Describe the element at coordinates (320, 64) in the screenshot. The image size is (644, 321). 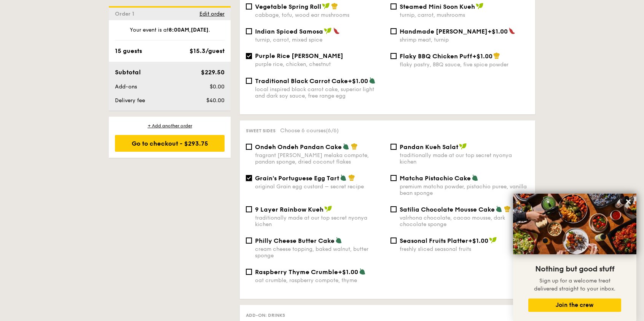
I see `div: purple rice, chicken, chestnut` at that location.